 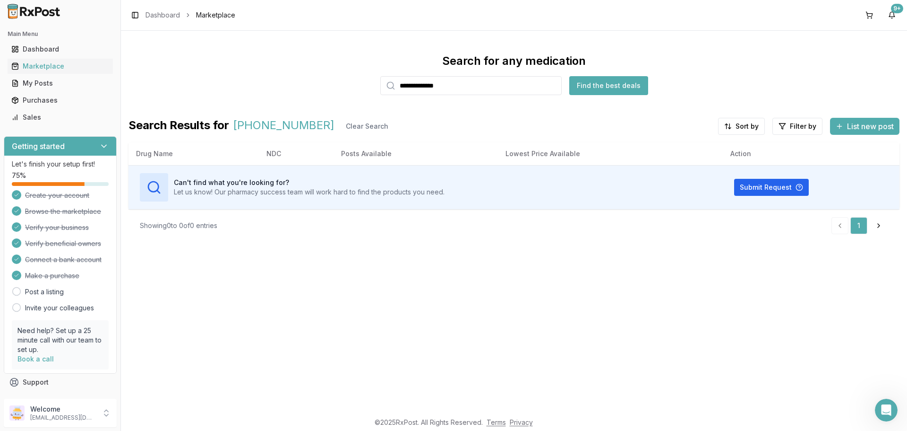 I want to click on span: Filter by, so click(x=803, y=126).